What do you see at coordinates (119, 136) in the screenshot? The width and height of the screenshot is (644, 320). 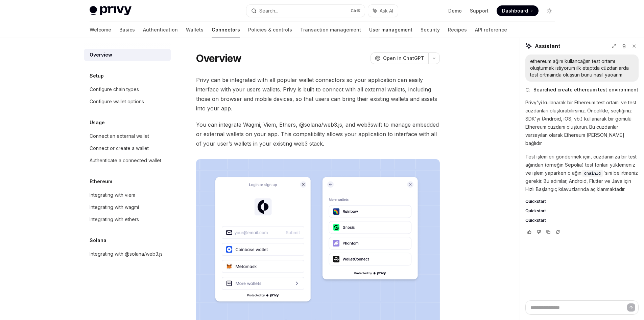 I see `div: Connect an external wallet` at bounding box center [119, 136].